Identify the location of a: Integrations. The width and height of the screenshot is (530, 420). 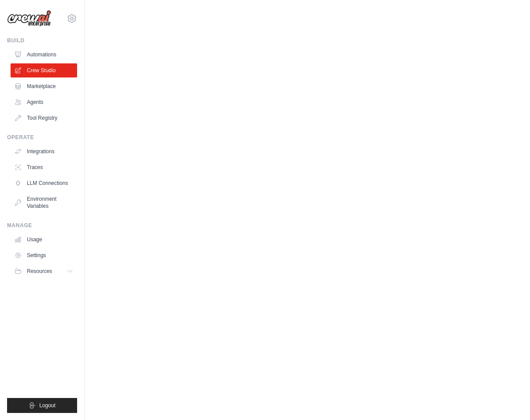
(44, 152).